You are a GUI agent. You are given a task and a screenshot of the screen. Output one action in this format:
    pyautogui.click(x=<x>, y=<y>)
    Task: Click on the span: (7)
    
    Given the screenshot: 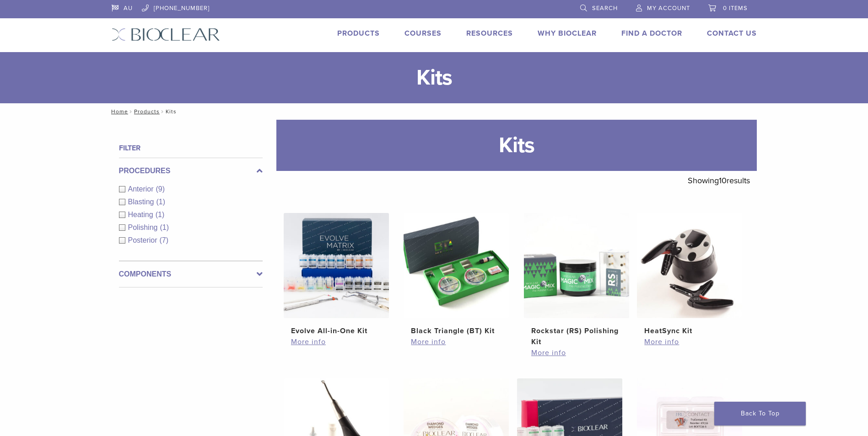 What is the action you would take?
    pyautogui.click(x=165, y=240)
    